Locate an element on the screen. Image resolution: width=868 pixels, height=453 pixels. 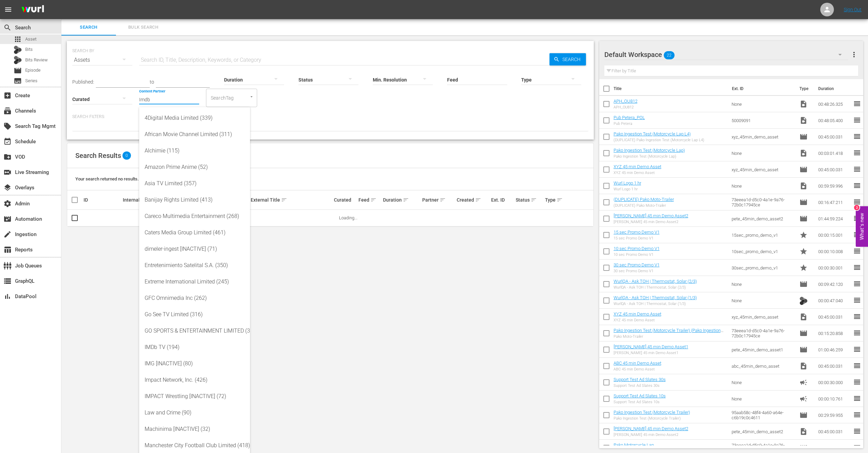
a: Support Test Ad Slates 10s is located at coordinates (640, 396).